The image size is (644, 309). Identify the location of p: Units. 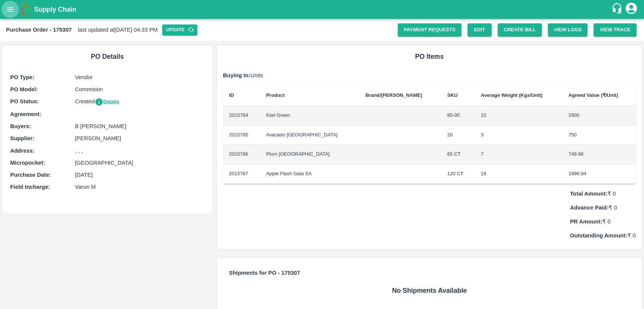
(429, 76).